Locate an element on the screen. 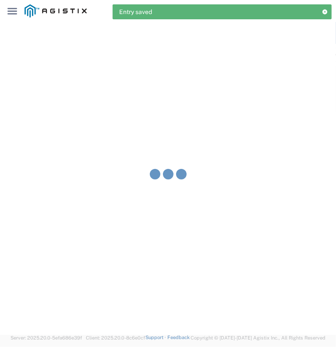  img: logo is located at coordinates (56, 11).